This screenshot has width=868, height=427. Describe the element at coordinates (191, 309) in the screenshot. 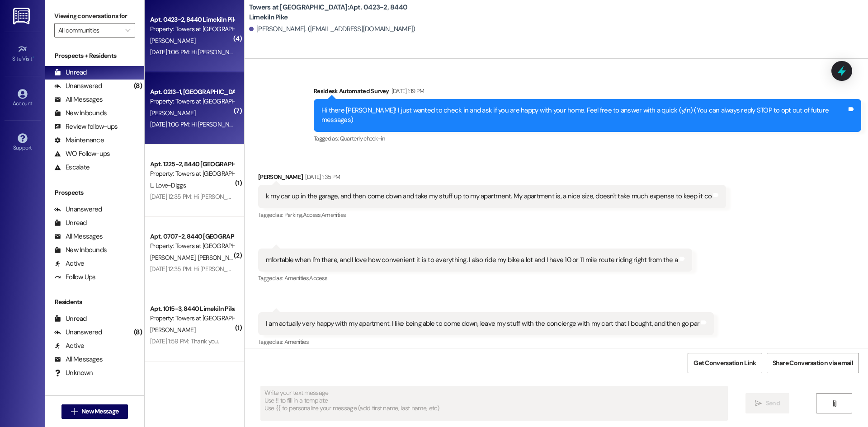

I see `div: Apt. 1015-3, 8440 Limekiln Pike` at that location.